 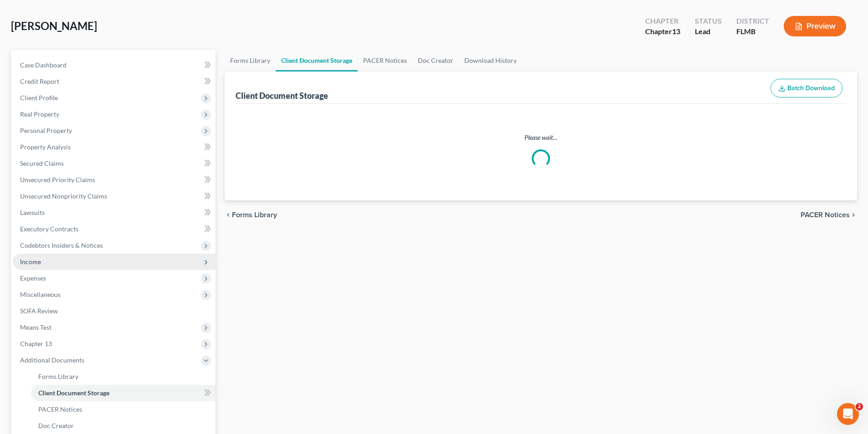 What do you see at coordinates (814, 26) in the screenshot?
I see `button: Preview` at bounding box center [814, 26].